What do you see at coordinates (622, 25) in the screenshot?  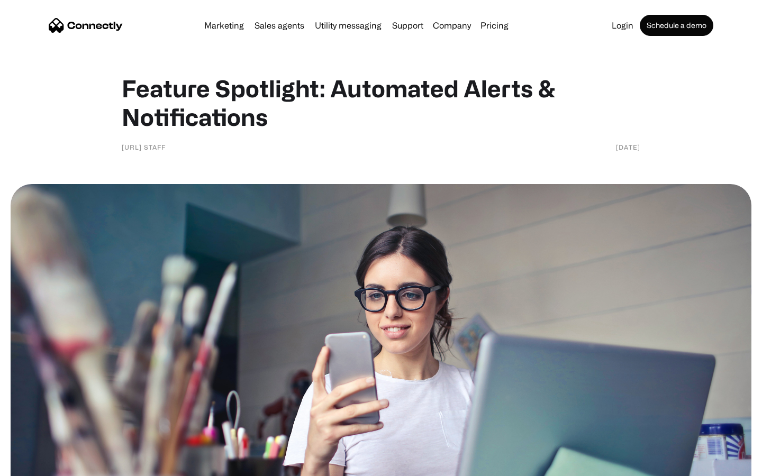 I see `a: Login` at bounding box center [622, 25].